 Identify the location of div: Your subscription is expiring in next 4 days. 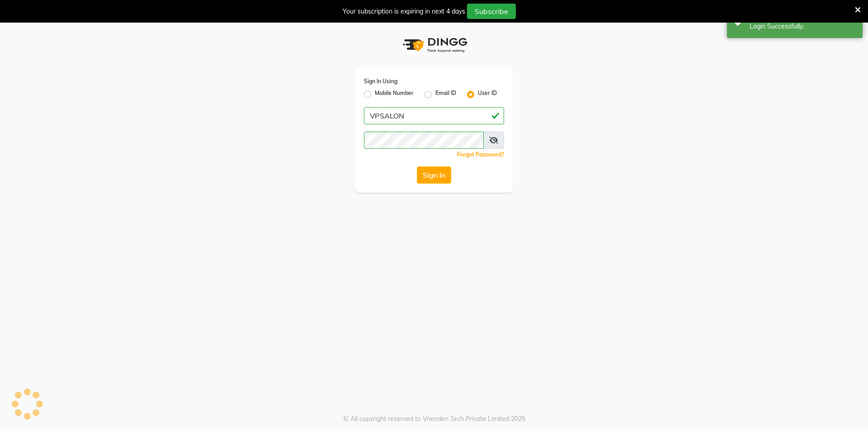
(403, 11).